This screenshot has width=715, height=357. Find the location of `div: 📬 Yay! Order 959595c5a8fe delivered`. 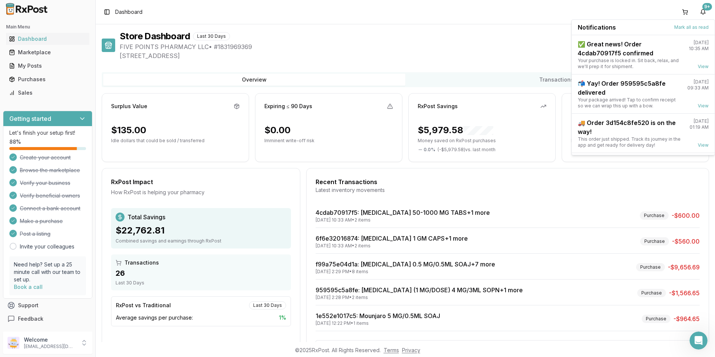

div: 📬 Yay! Order 959595c5a8fe delivered is located at coordinates (629, 88).